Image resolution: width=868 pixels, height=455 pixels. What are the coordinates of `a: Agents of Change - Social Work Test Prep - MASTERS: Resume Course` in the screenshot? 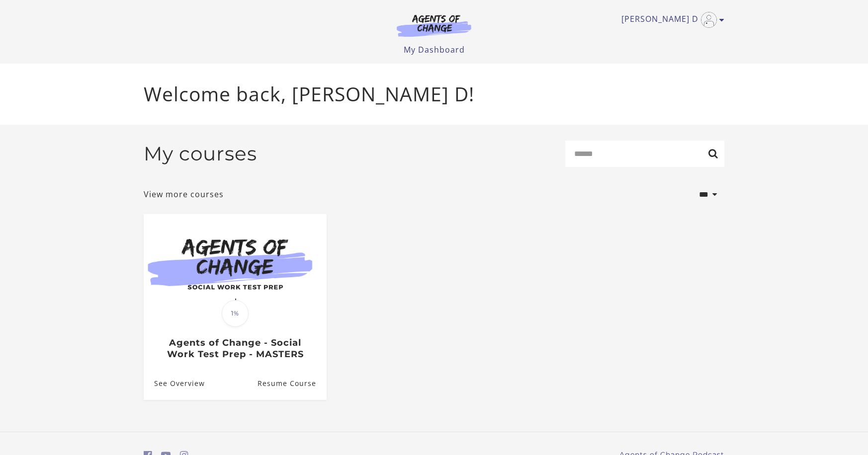 It's located at (292, 383).